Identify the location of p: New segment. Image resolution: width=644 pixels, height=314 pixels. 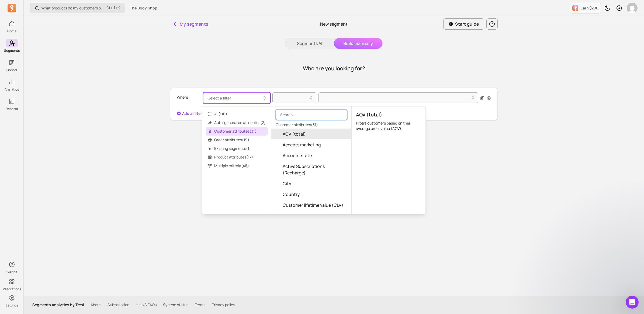
(334, 24).